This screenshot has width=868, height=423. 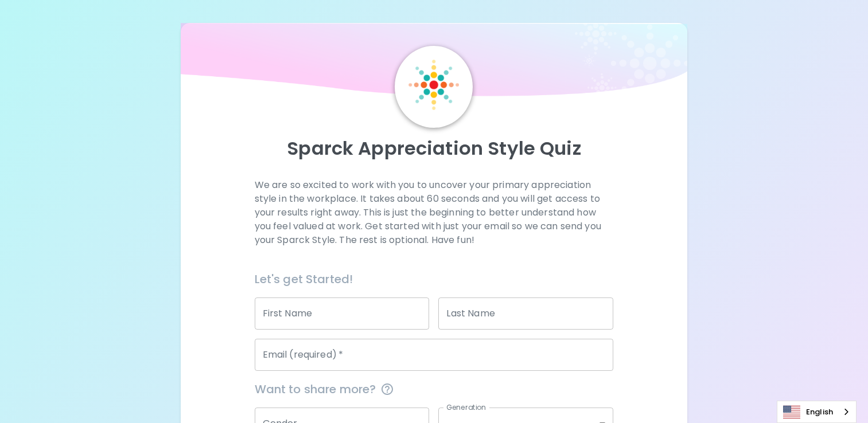 What do you see at coordinates (434, 389) in the screenshot?
I see `span: Want to share more?` at bounding box center [434, 389].